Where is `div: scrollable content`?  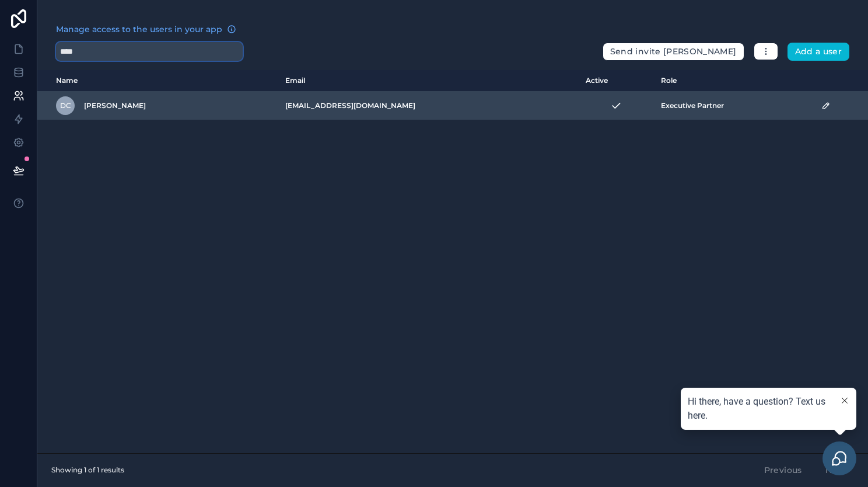 div: scrollable content is located at coordinates (453, 262).